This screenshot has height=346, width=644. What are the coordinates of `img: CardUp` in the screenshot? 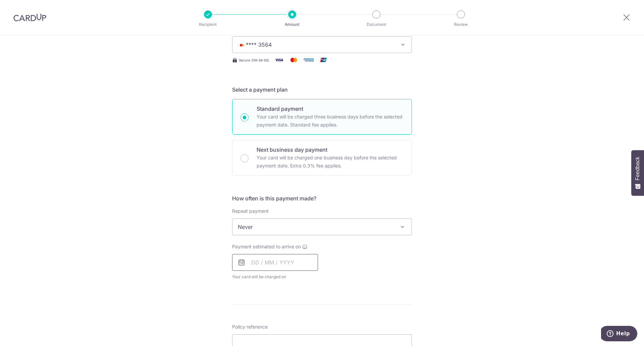 It's located at (30, 18).